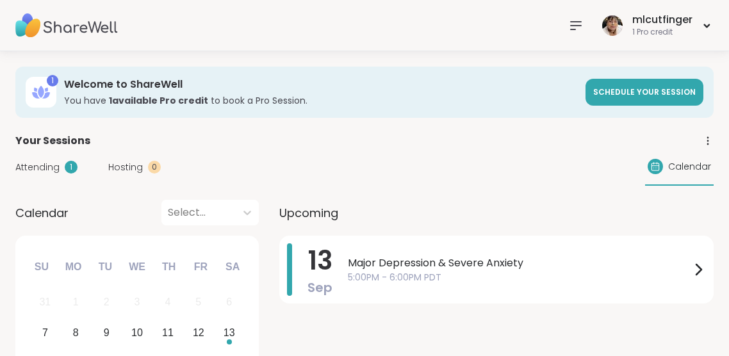 This screenshot has height=356, width=729. What do you see at coordinates (53, 141) in the screenshot?
I see `span: Your Sessions` at bounding box center [53, 141].